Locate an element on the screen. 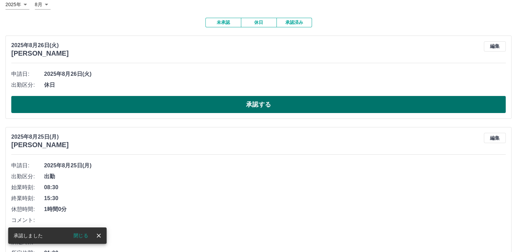  span: 2025年8月25日(月) is located at coordinates (275, 166).